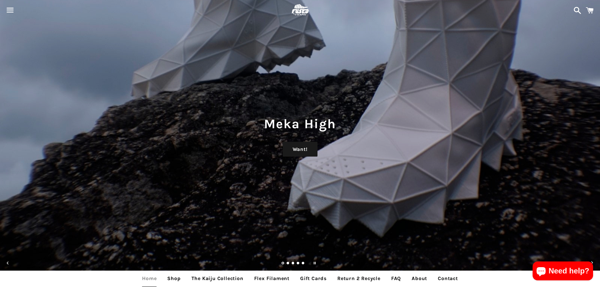  I want to click on a: Shop, so click(174, 279).